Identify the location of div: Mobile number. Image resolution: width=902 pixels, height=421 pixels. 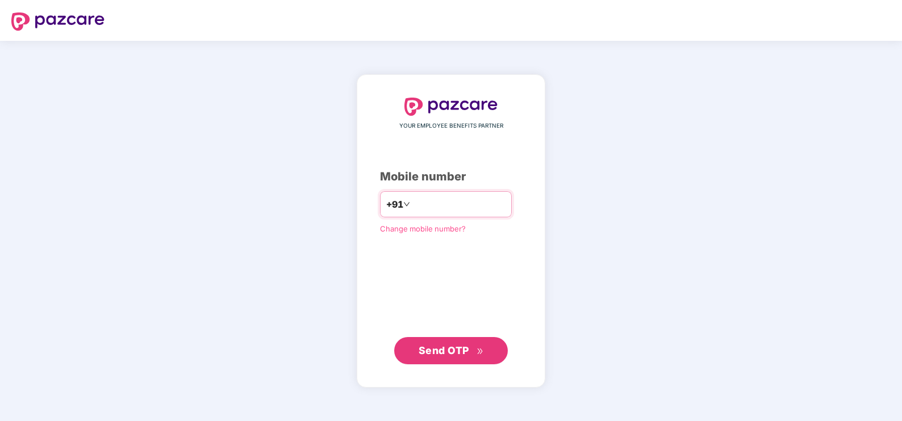
(451, 177).